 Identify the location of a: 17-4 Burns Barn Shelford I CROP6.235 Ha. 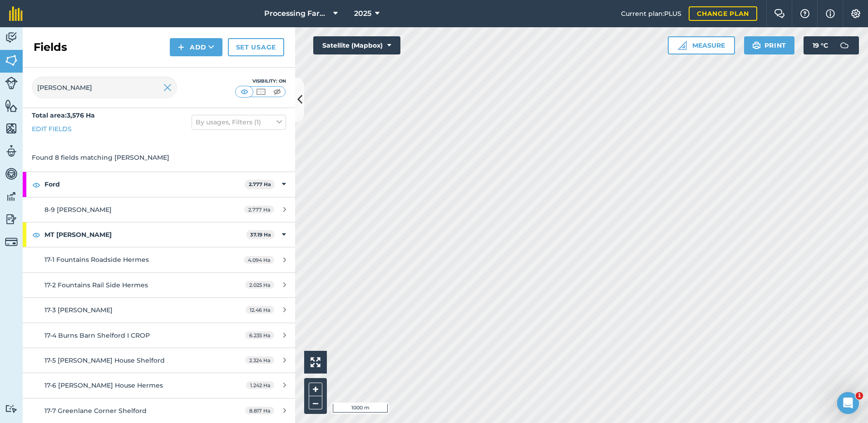
(159, 335).